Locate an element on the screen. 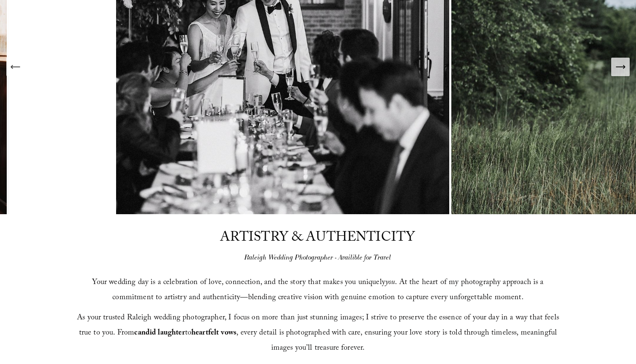  strong: heartfelt vows is located at coordinates (213, 333).